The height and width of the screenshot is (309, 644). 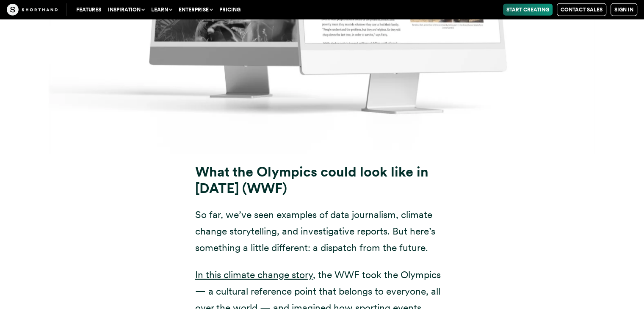 I want to click on button: Enterprise, so click(x=196, y=10).